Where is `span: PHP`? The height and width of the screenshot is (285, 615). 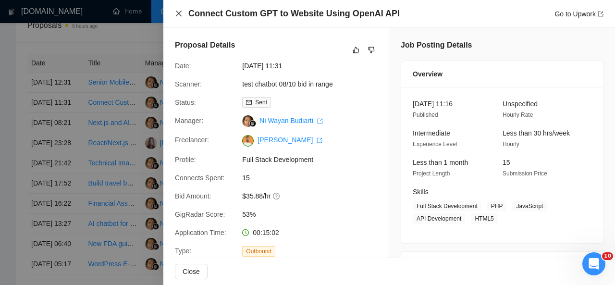
span: PHP is located at coordinates (497, 206).